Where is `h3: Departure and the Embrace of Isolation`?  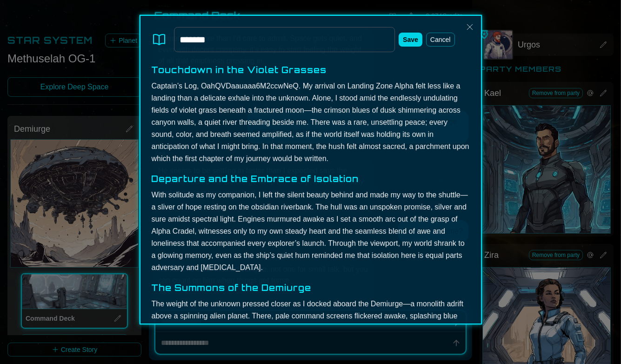 h3: Departure and the Embrace of Isolation is located at coordinates (311, 178).